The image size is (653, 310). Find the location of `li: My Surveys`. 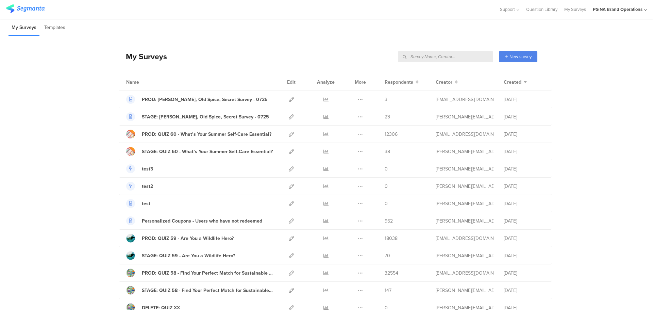

li: My Surveys is located at coordinates (24, 28).